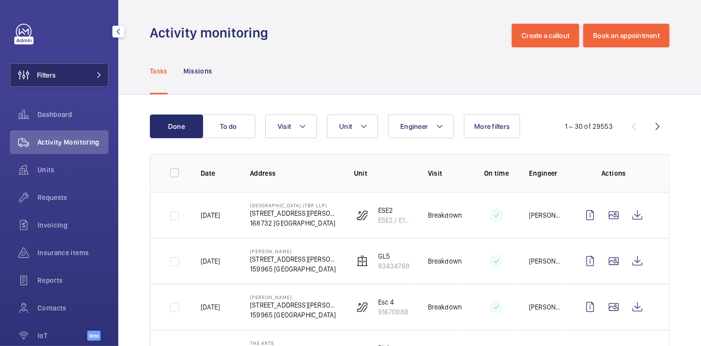  What do you see at coordinates (73, 252) in the screenshot?
I see `span: Insurance items` at bounding box center [73, 252].